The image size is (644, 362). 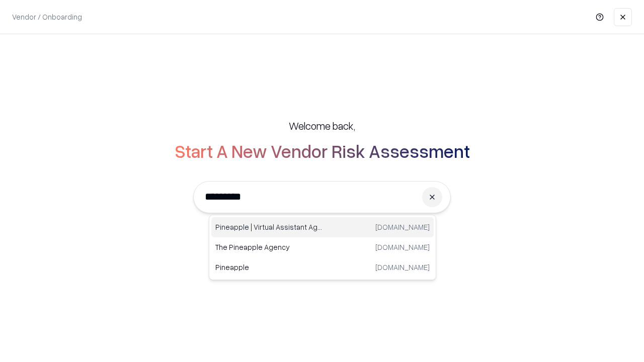 I want to click on h5: Welcome back,, so click(x=322, y=126).